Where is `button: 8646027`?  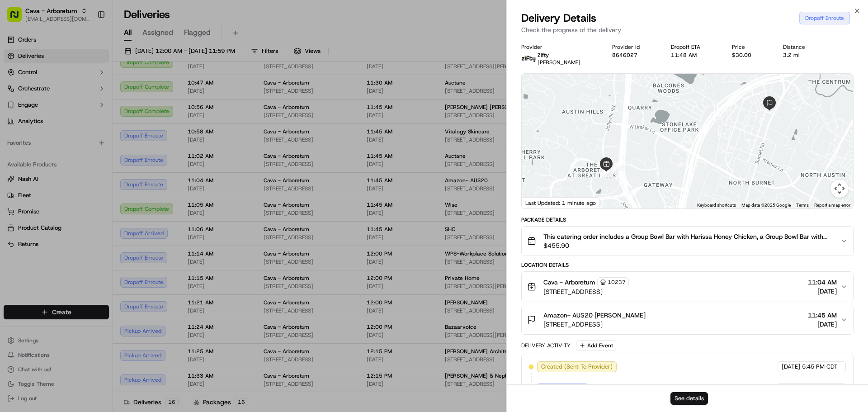
button: 8646027 is located at coordinates (625, 55).